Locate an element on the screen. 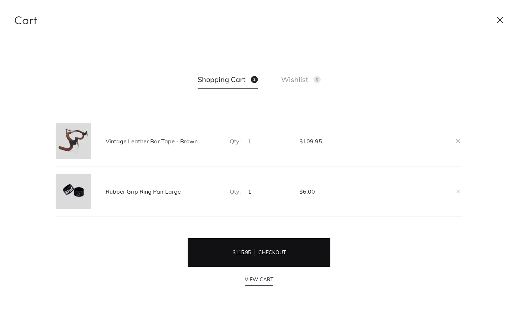  span: 6.00 is located at coordinates (307, 192).